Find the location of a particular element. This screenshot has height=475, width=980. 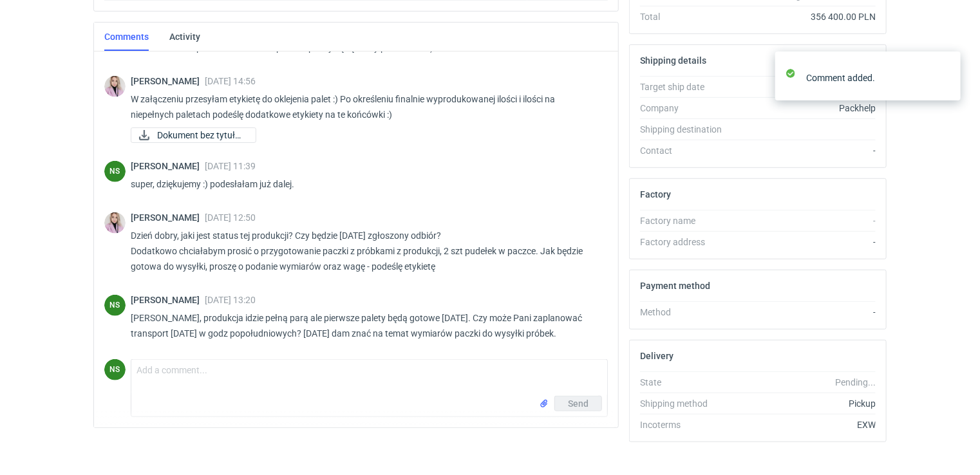

div: Company is located at coordinates (688, 108).